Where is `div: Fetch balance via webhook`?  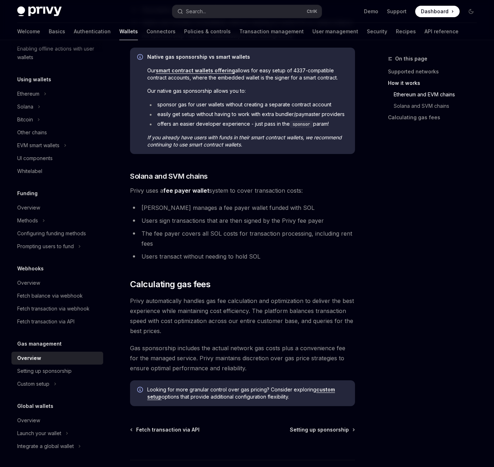 div: Fetch balance via webhook is located at coordinates (50, 296).